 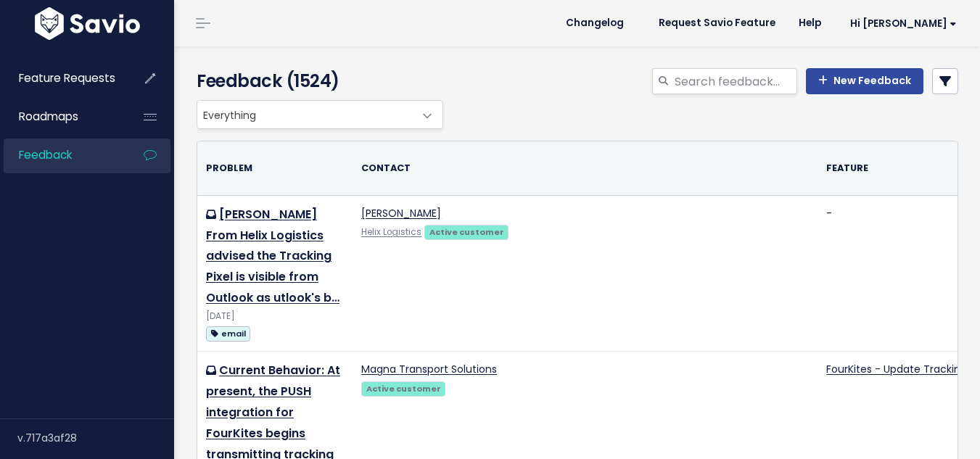 What do you see at coordinates (228, 333) in the screenshot?
I see `a: email` at bounding box center [228, 333].